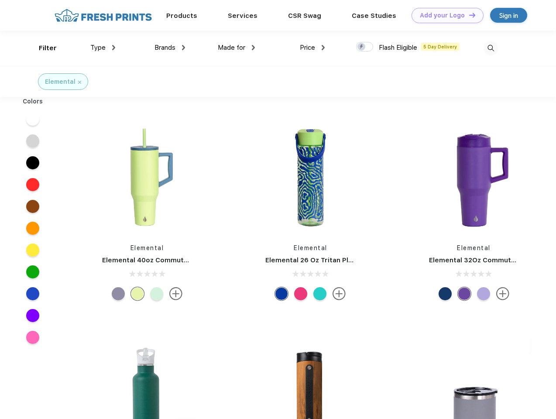 The image size is (556, 419). I want to click on div: Purple, so click(465, 294).